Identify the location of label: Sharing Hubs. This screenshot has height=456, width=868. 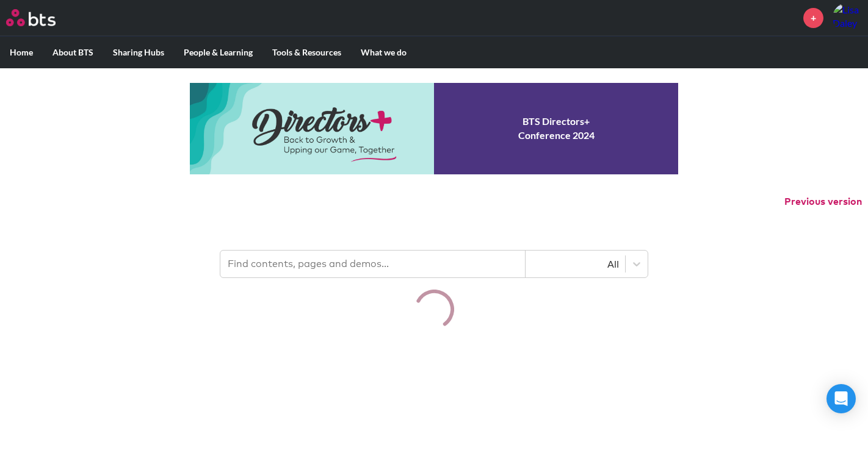
(139, 52).